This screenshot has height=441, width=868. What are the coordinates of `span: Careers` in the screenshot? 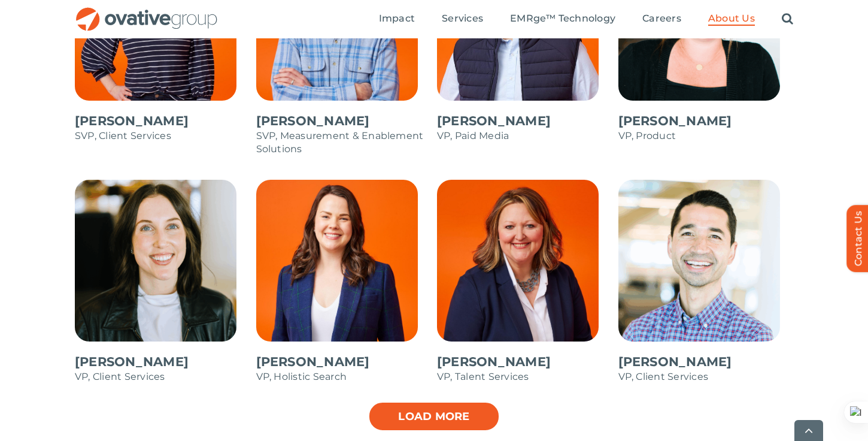 It's located at (661, 18).